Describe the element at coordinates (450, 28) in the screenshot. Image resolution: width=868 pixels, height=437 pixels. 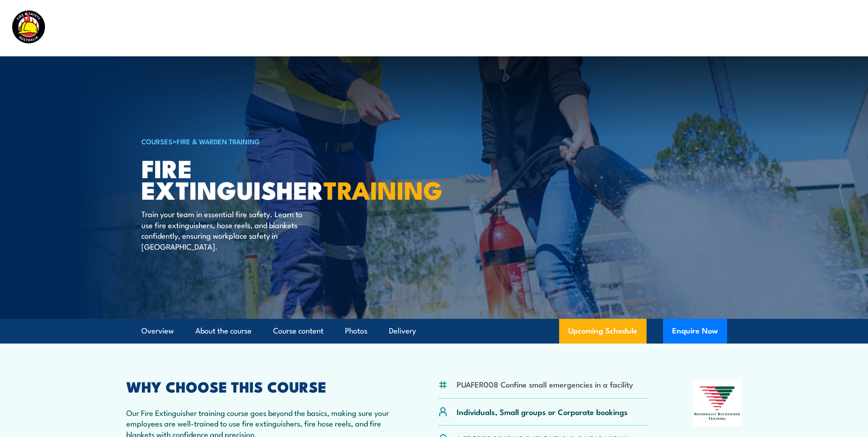
I see `a: Course Calendar` at that location.